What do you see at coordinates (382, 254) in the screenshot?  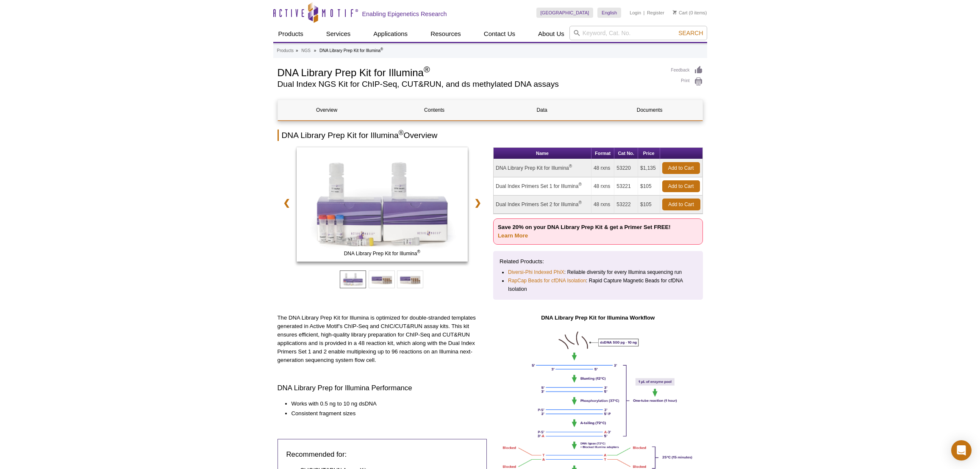 I see `span: DNA Library Prep Kit for Illumina` at bounding box center [382, 254].